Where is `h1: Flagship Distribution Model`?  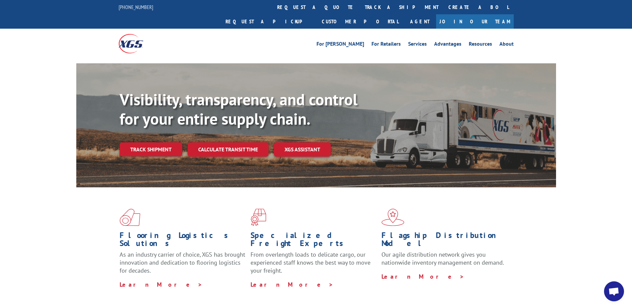 h1: Flagship Distribution Model is located at coordinates (445, 241).